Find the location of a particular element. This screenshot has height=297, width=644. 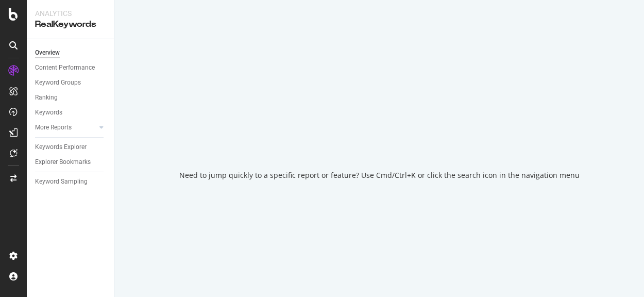

a: Keywords Explorer is located at coordinates (70, 147).